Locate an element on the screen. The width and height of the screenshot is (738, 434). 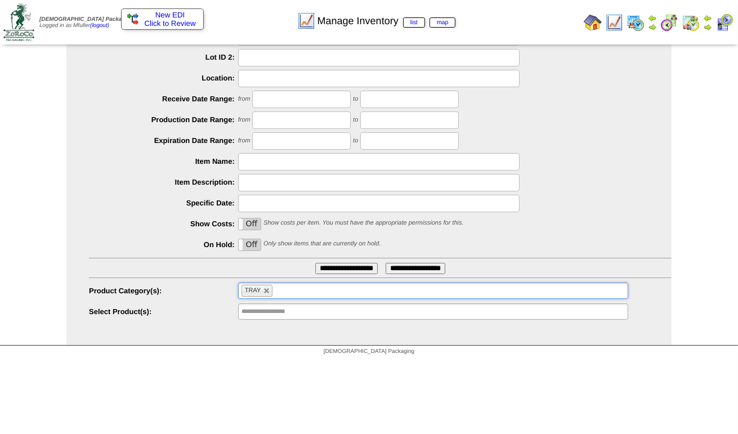
span: Click to Review is located at coordinates (162, 23).